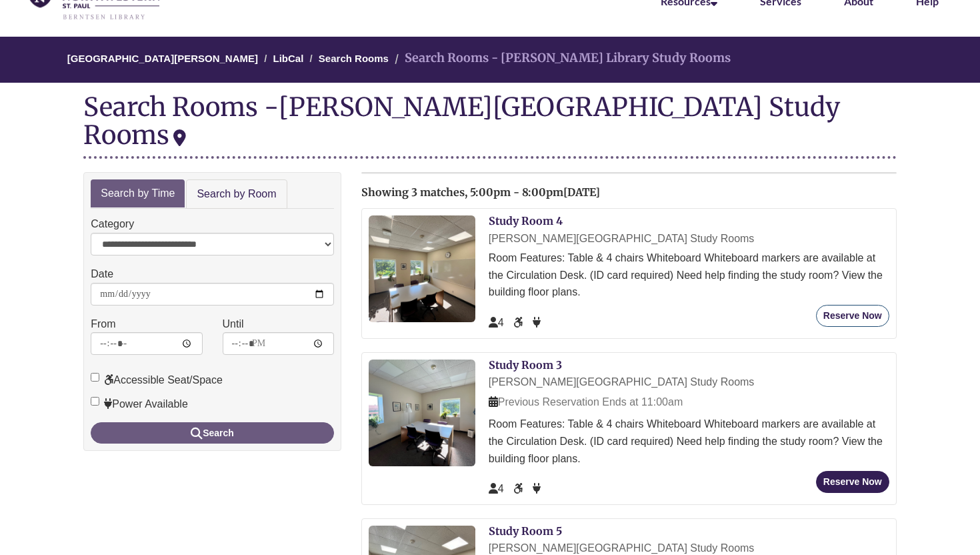 This screenshot has width=980, height=555. I want to click on label: Until, so click(233, 324).